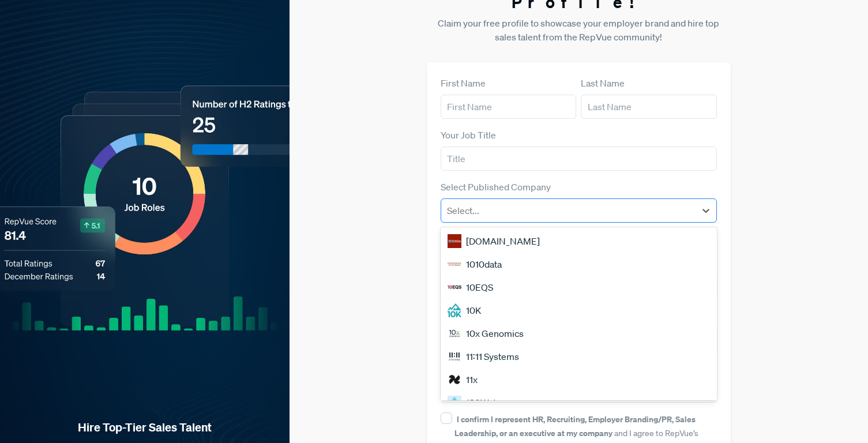  I want to click on div: 1010data, so click(579, 264).